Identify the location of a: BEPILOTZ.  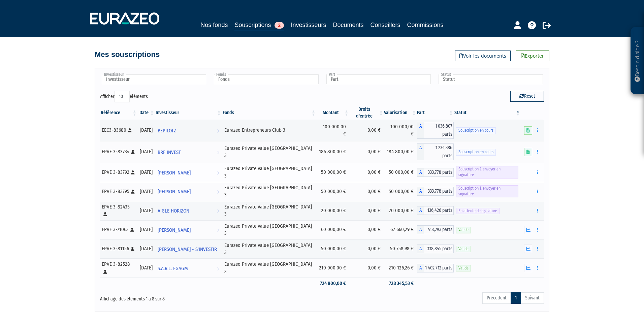
(189, 130).